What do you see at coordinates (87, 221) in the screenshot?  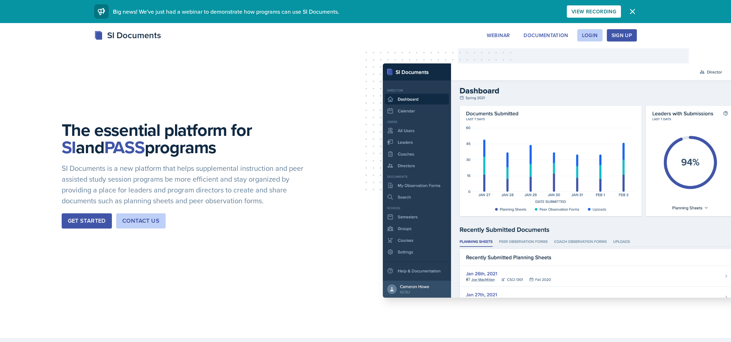 I see `div: Get Started` at bounding box center [87, 221].